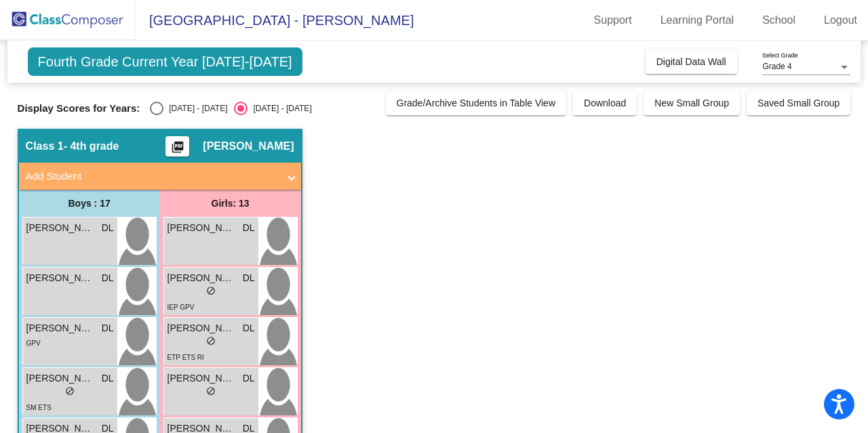  Describe the element at coordinates (177, 150) in the screenshot. I see `mat-icon: picture_as_pdf` at that location.